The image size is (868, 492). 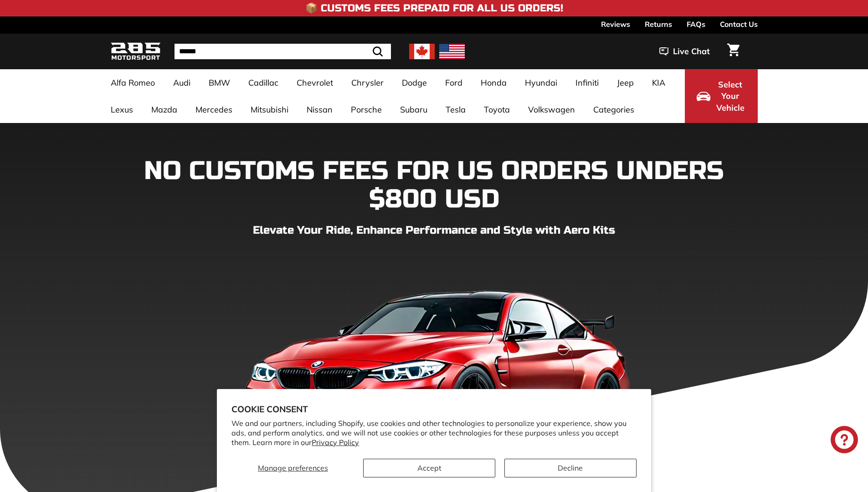 I want to click on a: Volkswagen, so click(x=551, y=109).